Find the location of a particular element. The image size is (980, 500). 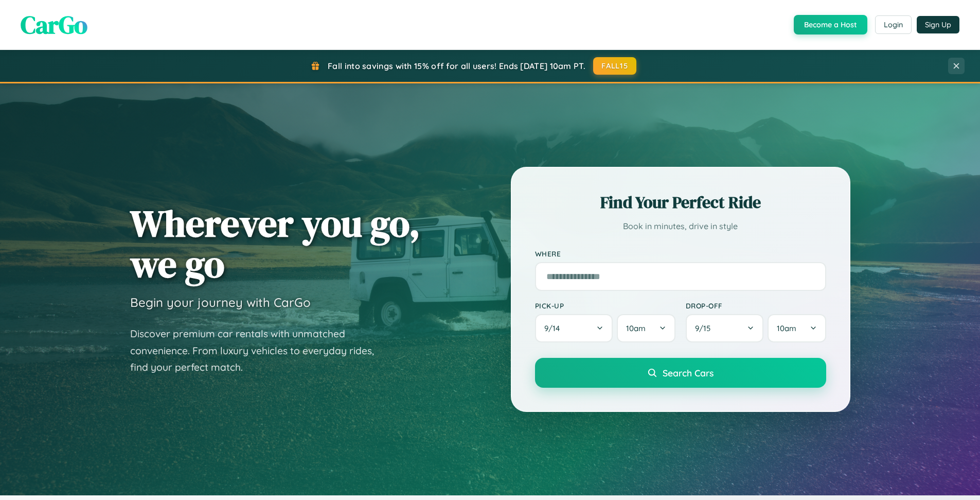

p: Book in minutes, drive in style is located at coordinates (681, 226).